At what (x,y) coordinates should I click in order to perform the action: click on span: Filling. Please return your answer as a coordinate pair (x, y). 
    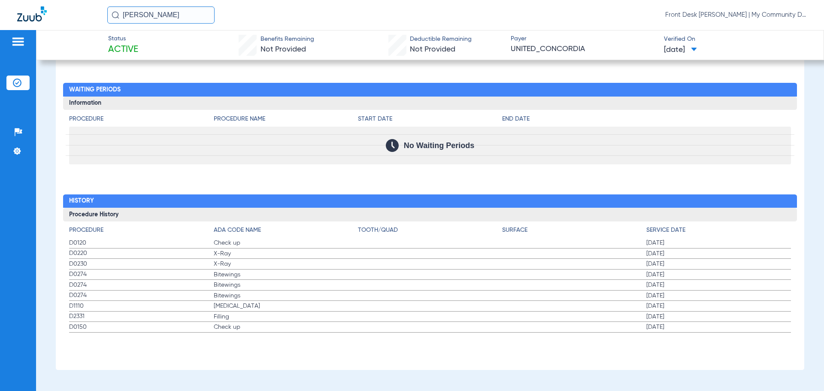
    Looking at the image, I should click on (286, 317).